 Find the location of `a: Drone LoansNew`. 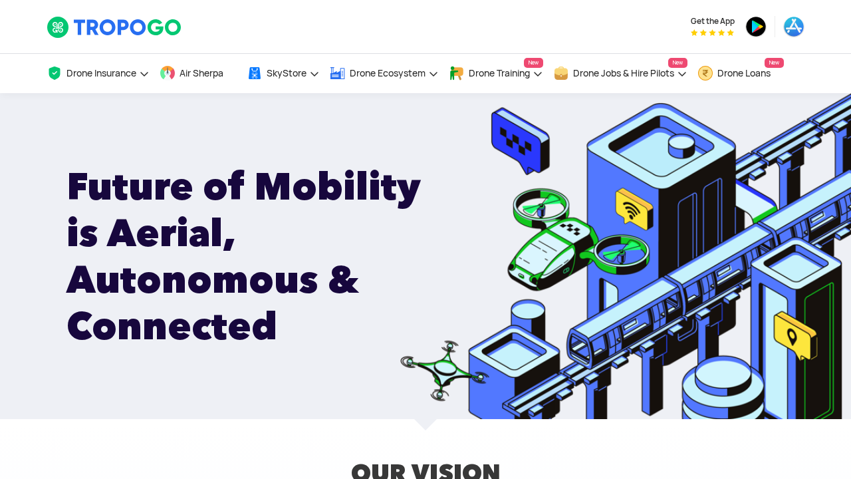

a: Drone LoansNew is located at coordinates (740, 73).